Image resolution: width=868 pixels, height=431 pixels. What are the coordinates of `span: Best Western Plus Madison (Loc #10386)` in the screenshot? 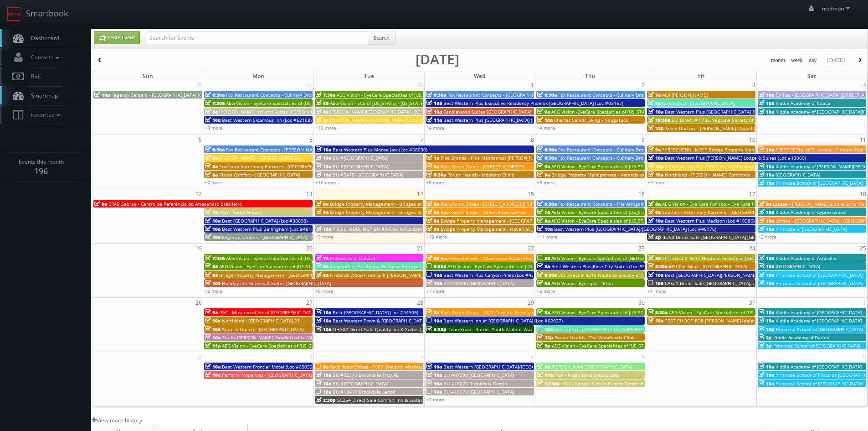 It's located at (709, 221).